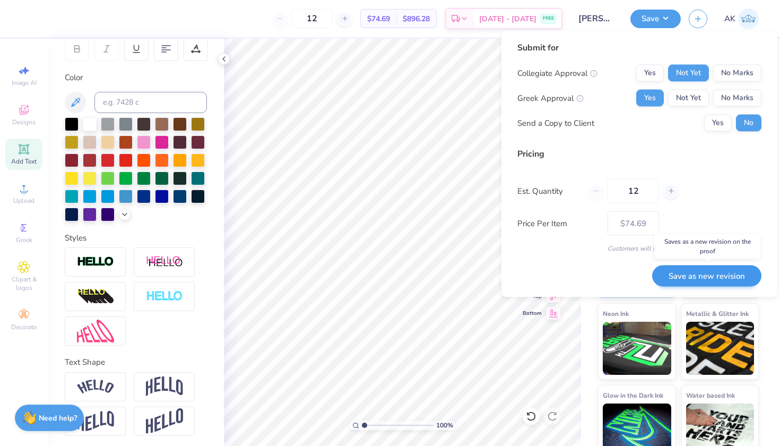 Image resolution: width=780 pixels, height=446 pixels. Describe the element at coordinates (96, 386) in the screenshot. I see `img: Arc` at that location.